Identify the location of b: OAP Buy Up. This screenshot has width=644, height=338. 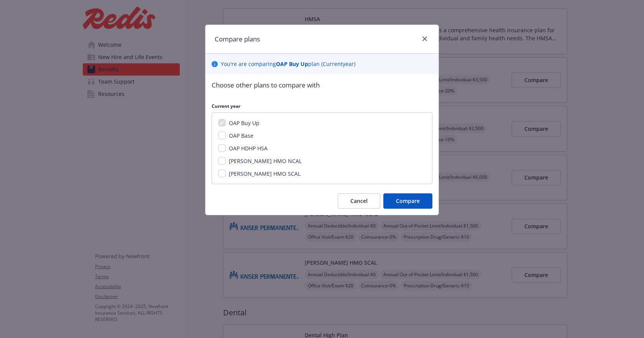
(292, 64).